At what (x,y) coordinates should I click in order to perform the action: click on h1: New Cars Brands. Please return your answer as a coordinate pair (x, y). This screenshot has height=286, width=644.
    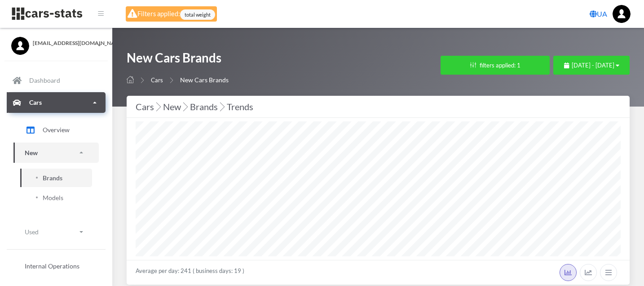
    Looking at the image, I should click on (178, 60).